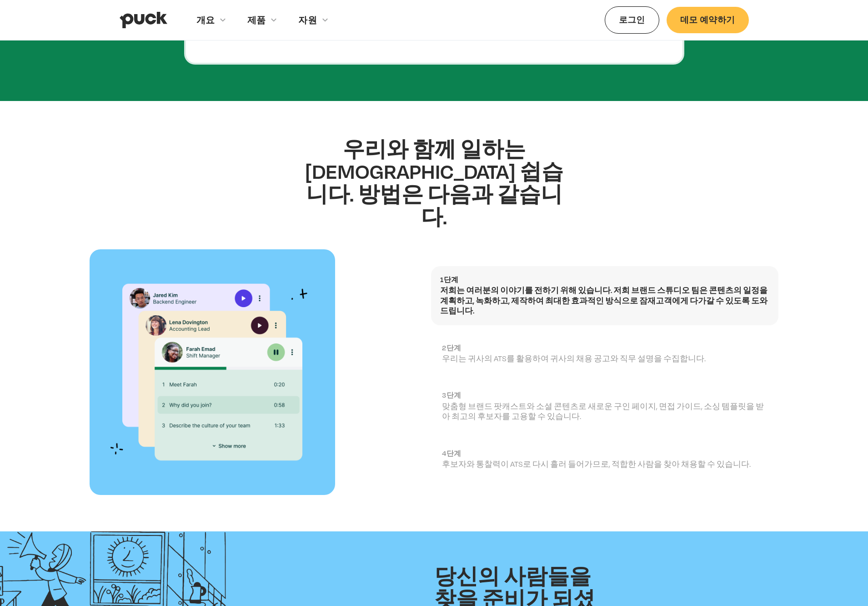  Describe the element at coordinates (603, 411) in the screenshot. I see `font: 맞춤형 브랜드 팟캐스트와 소셜 콘텐츠로 새로운 구인 페이지, 면접 가이드, 소싱 템플릿을 받아 최고의 후보자를 고용할 수 있습니다.` at that location.